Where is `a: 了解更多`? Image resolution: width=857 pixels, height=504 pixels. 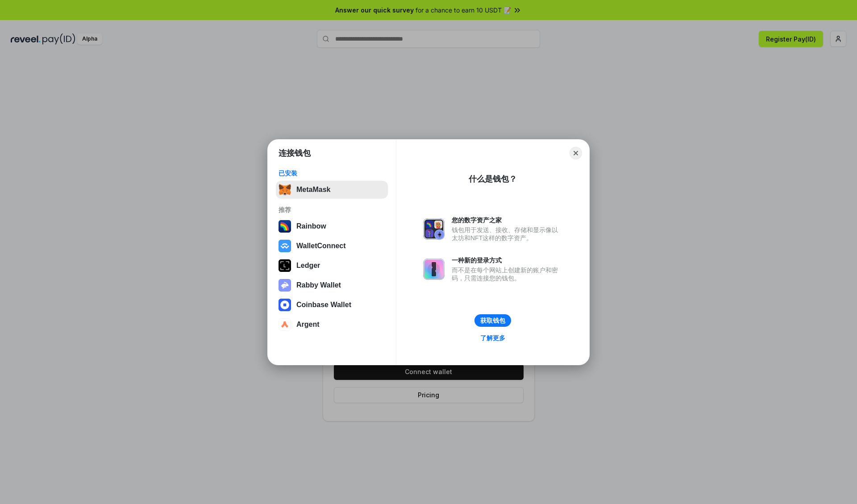
a: 了解更多 is located at coordinates (493, 338).